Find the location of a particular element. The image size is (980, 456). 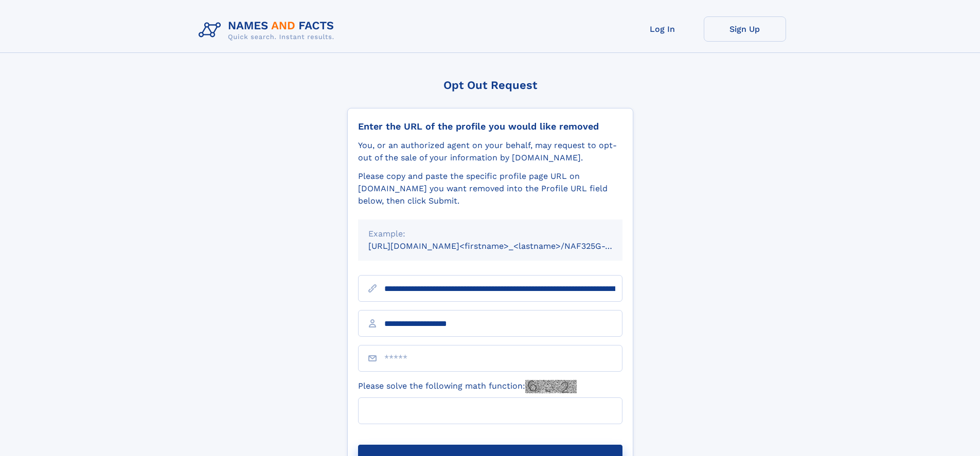

div: Enter the URL of the profile you would like removed is located at coordinates (490, 127).